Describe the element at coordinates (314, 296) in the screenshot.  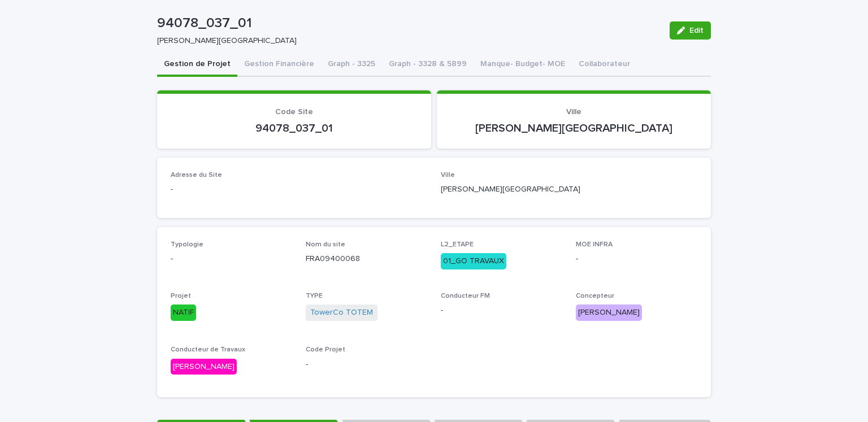
I see `span: TYPE` at that location.